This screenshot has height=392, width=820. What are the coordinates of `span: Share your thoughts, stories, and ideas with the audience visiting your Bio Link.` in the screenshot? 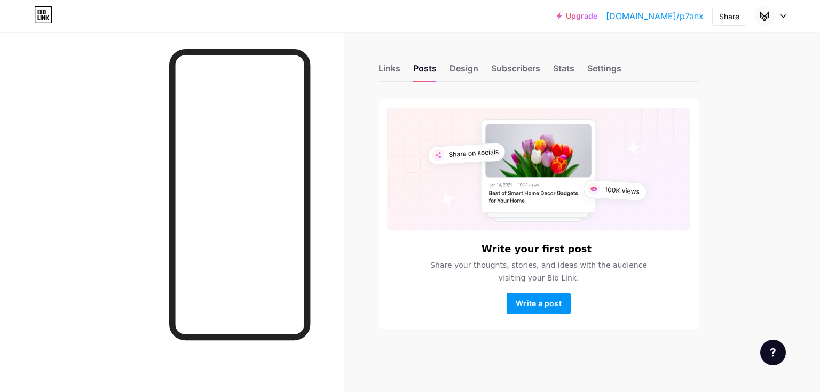 It's located at (539, 272).